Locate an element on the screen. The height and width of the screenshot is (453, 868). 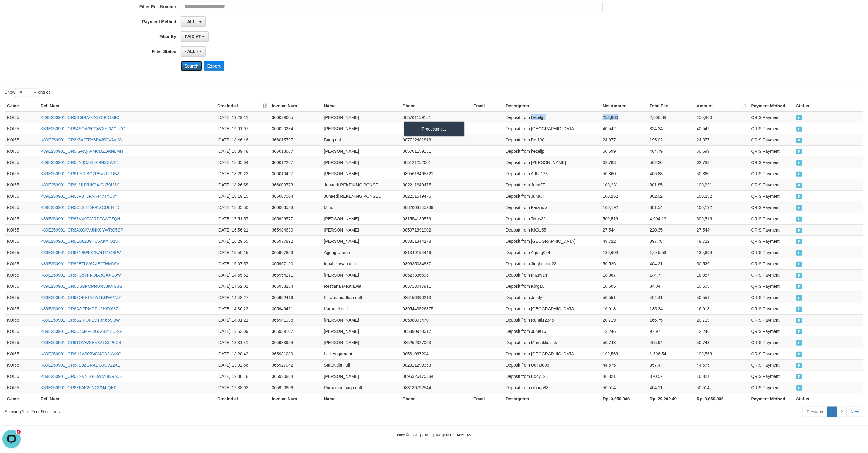
div: new message indicator is located at coordinates (19, 4).